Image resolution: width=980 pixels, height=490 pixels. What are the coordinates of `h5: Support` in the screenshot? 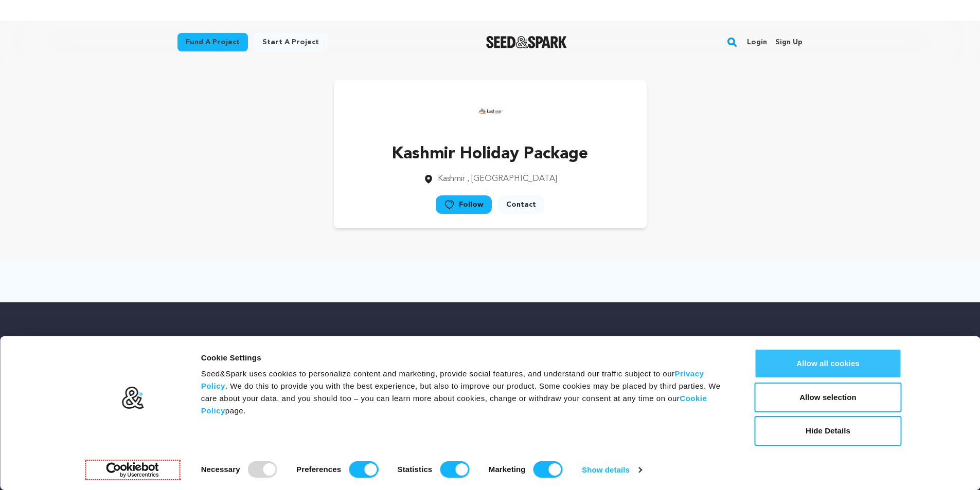 It's located at (582, 343).